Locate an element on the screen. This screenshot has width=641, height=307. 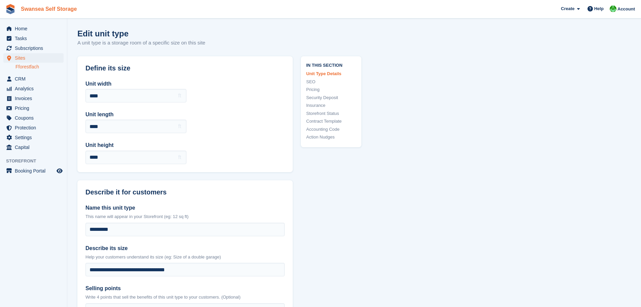
a: Security Deposit is located at coordinates (331, 98).